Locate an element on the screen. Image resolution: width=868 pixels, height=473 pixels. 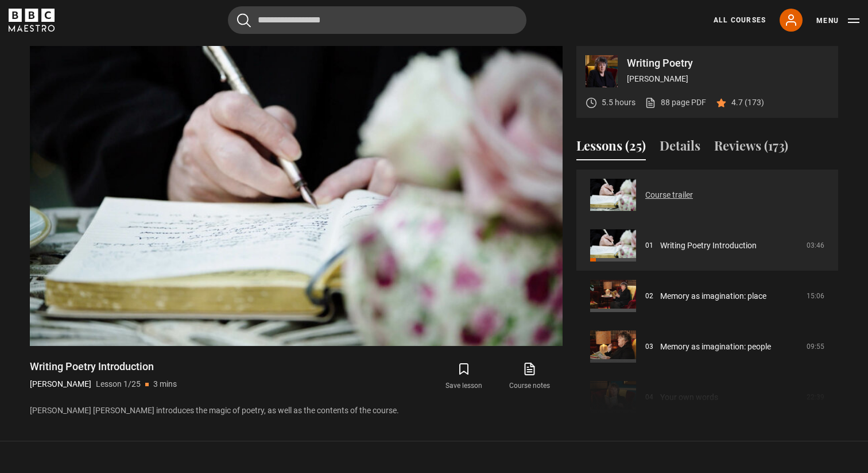
h1: Writing Poetry Introduction is located at coordinates (103, 367).